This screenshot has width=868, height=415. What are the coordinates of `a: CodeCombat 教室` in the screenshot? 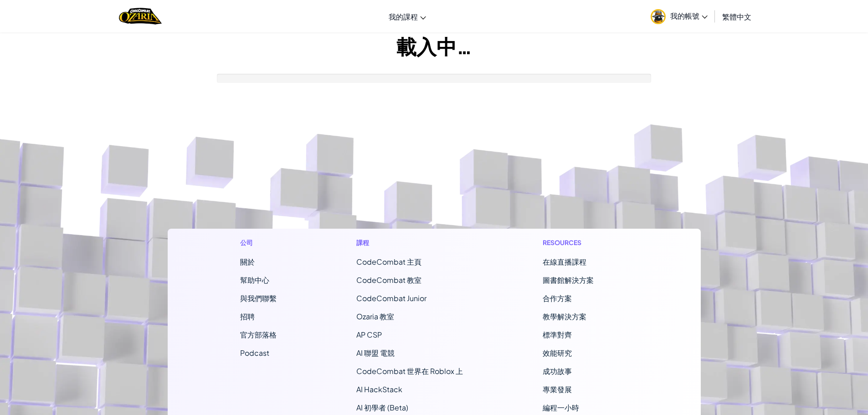 It's located at (389, 280).